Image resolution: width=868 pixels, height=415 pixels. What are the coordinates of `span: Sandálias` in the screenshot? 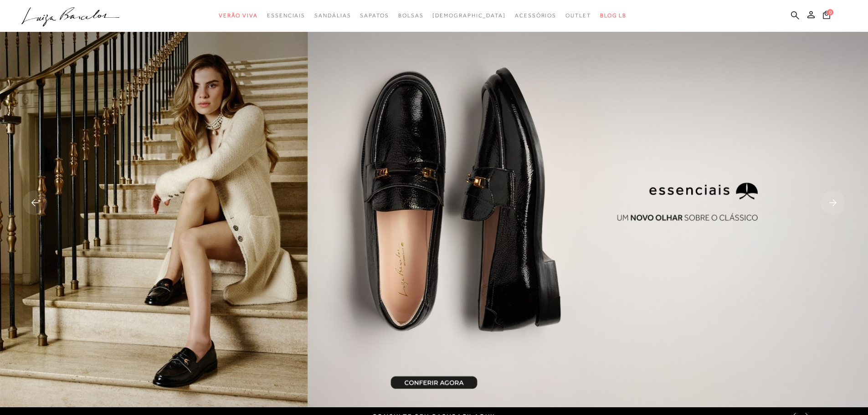 It's located at (333, 16).